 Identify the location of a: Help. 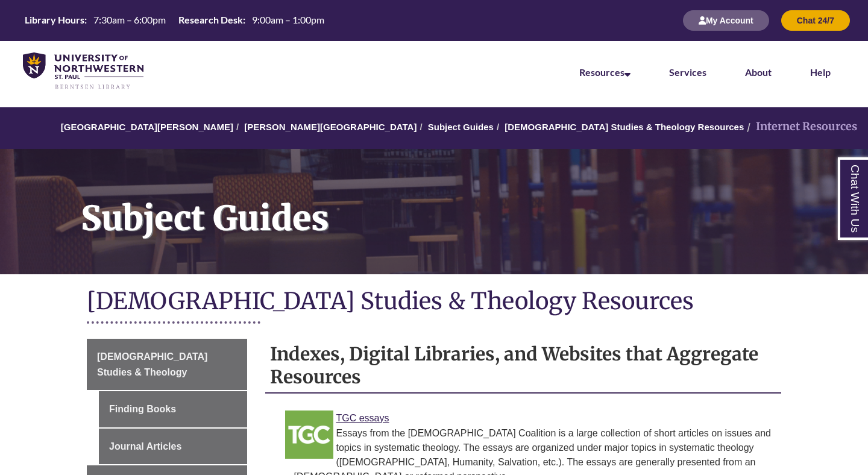
(820, 72).